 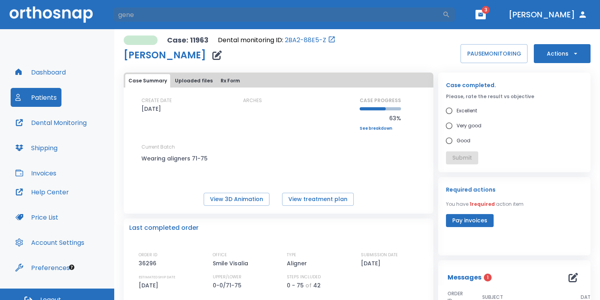 I want to click on button: Preferences, so click(x=43, y=268).